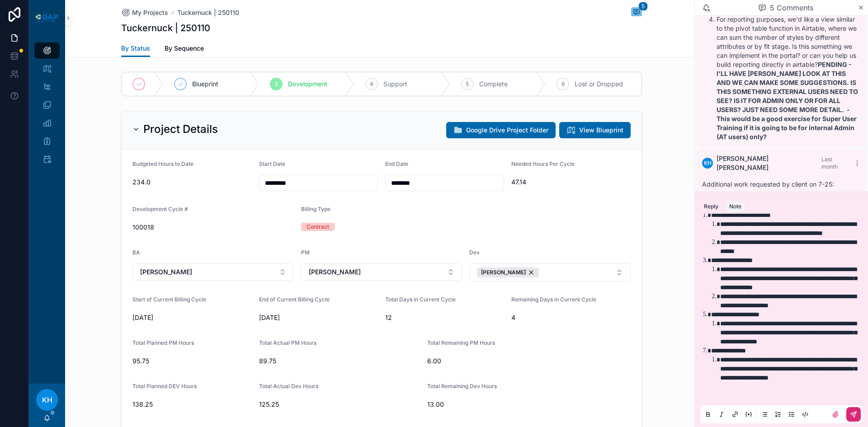 The image size is (868, 427). Describe the element at coordinates (145, 13) in the screenshot. I see `a: My Projects` at that location.